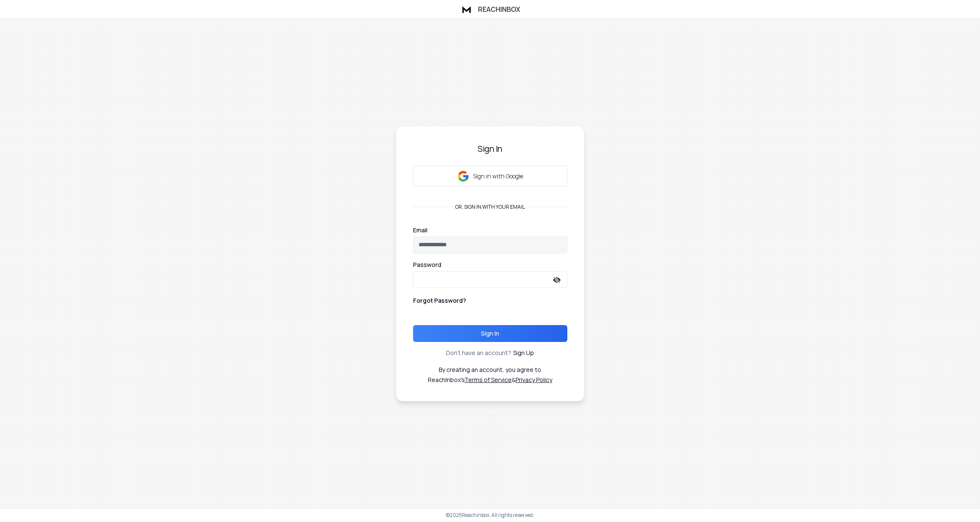 The image size is (980, 522). Describe the element at coordinates (533, 379) in the screenshot. I see `a: Privacy Policy` at that location.